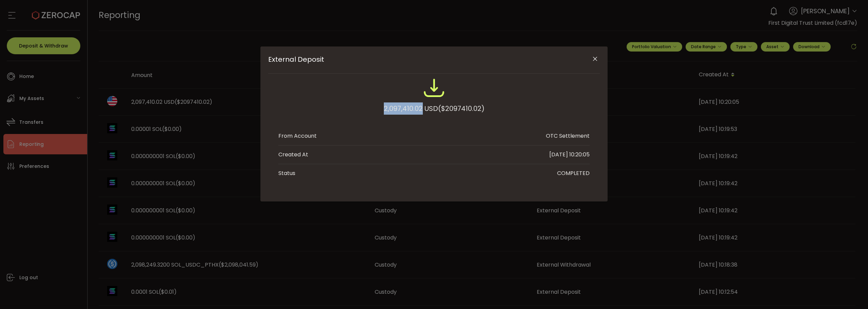  I want to click on div: External Deposit, so click(434, 124).